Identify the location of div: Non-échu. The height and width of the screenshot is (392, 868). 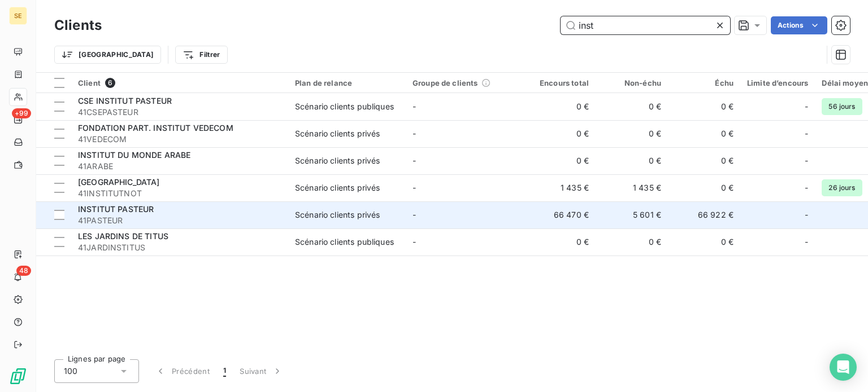
(632, 83).